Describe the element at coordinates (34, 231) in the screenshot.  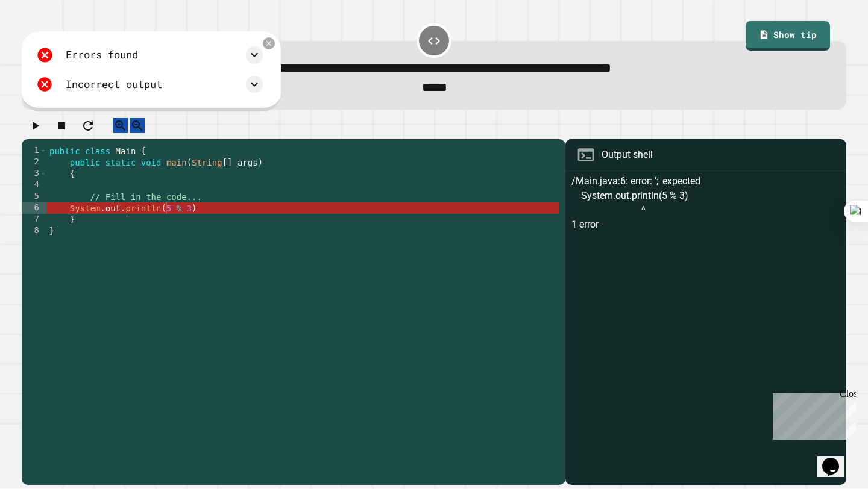
I see `div: 8` at that location.